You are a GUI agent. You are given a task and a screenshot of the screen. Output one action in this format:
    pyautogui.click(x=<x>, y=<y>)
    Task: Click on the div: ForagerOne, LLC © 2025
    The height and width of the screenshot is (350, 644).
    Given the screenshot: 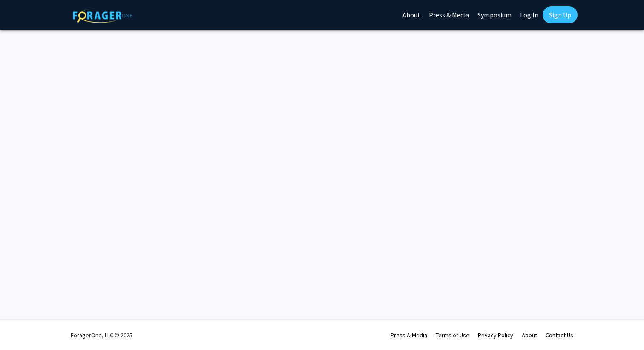 What is the action you would take?
    pyautogui.click(x=102, y=336)
    